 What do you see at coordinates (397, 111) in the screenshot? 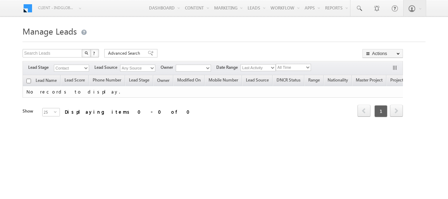
I see `span: next` at bounding box center [397, 111].